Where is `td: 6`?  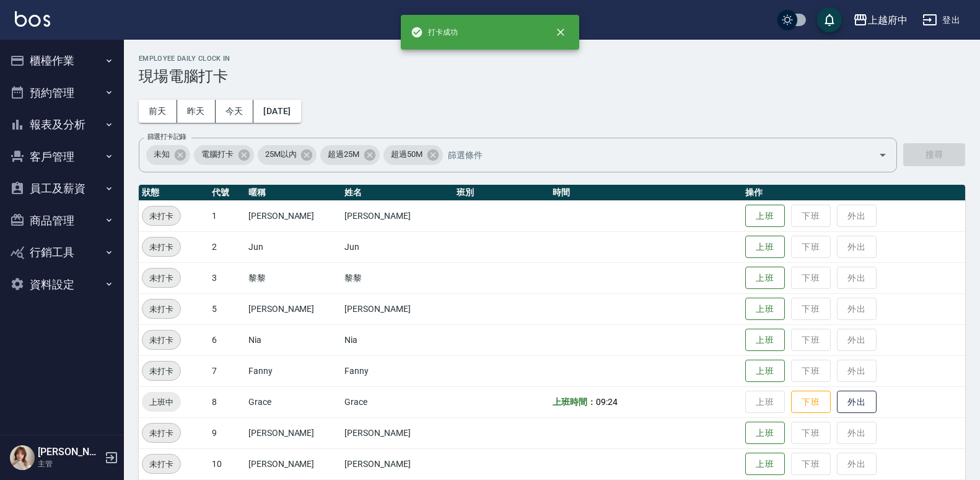 td: 6 is located at coordinates (227, 340).